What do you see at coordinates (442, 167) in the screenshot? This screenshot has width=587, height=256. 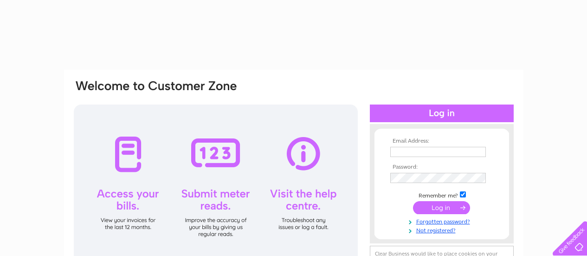 I see `th: Password:` at bounding box center [442, 167].